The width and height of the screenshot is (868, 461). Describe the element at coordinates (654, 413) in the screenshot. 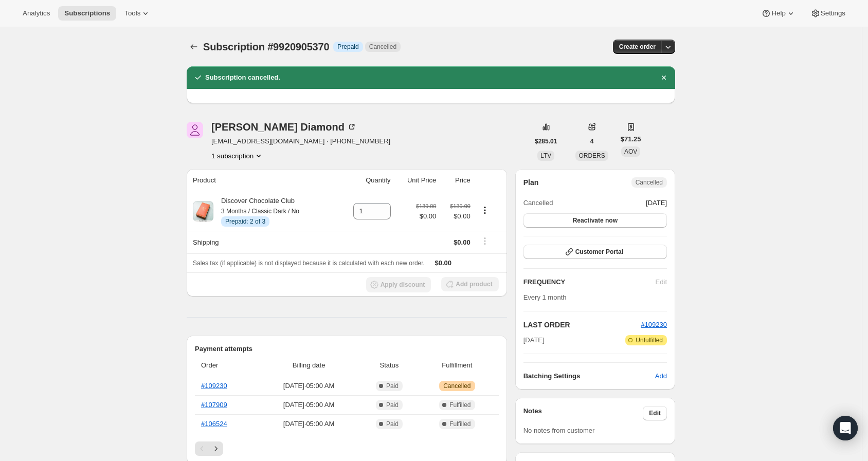

I see `span: Edit` at that location.